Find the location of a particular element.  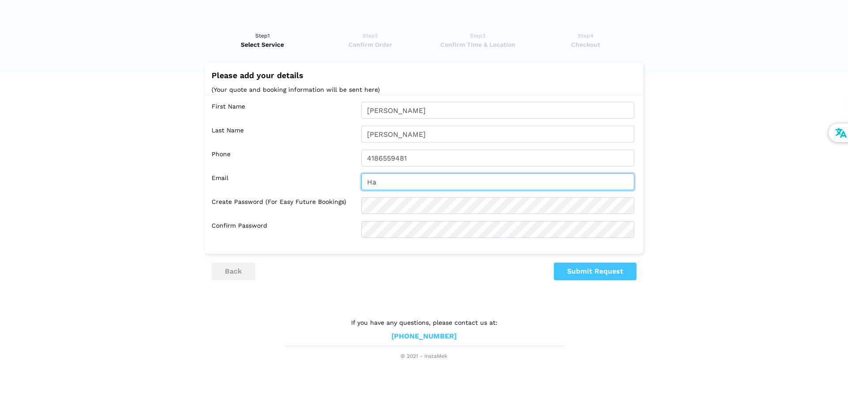

label: Create Password (for easy future bookings) is located at coordinates (283, 206).